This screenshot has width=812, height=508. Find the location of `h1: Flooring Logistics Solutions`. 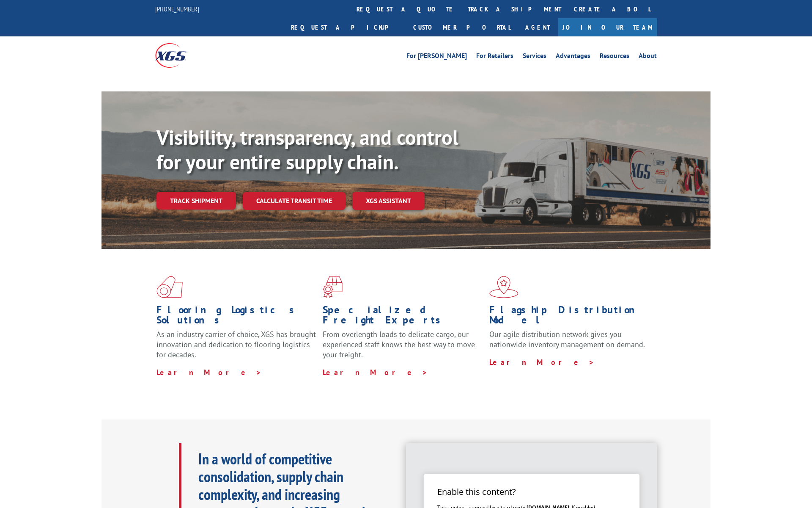

h1: Flooring Logistics Solutions is located at coordinates (236, 317).